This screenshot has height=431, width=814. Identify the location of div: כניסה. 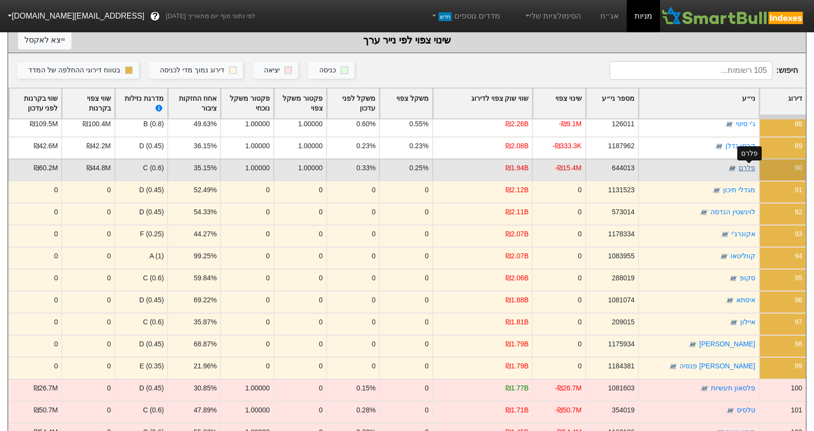
(328, 70).